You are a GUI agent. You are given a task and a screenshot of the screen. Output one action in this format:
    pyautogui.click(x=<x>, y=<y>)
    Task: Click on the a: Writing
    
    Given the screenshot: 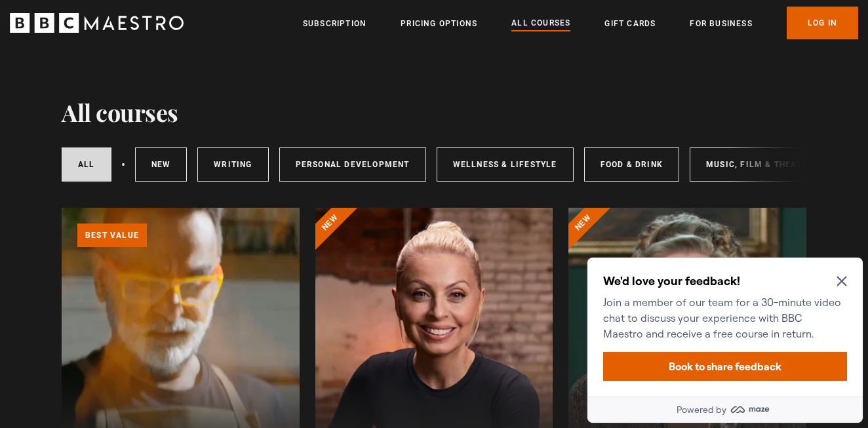 What is the action you would take?
    pyautogui.click(x=232, y=165)
    